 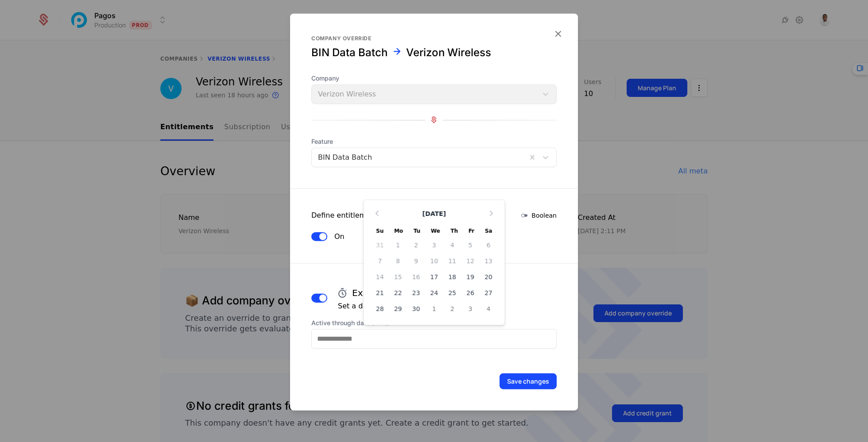 I want to click on h4: Expiration date, so click(x=385, y=293).